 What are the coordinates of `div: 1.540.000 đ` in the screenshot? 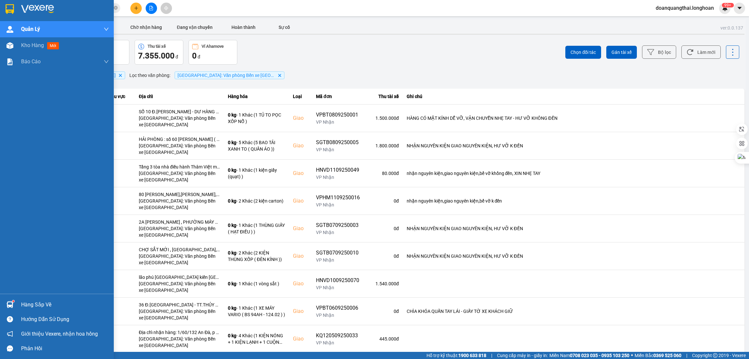 It's located at (383, 284).